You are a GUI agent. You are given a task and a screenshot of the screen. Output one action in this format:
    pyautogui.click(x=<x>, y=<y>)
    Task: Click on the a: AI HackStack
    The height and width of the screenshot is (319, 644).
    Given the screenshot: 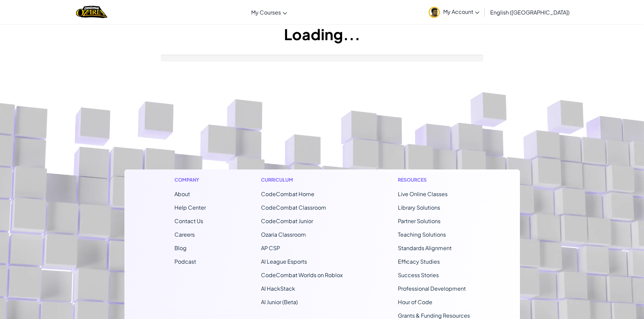 What is the action you would take?
    pyautogui.click(x=278, y=289)
    